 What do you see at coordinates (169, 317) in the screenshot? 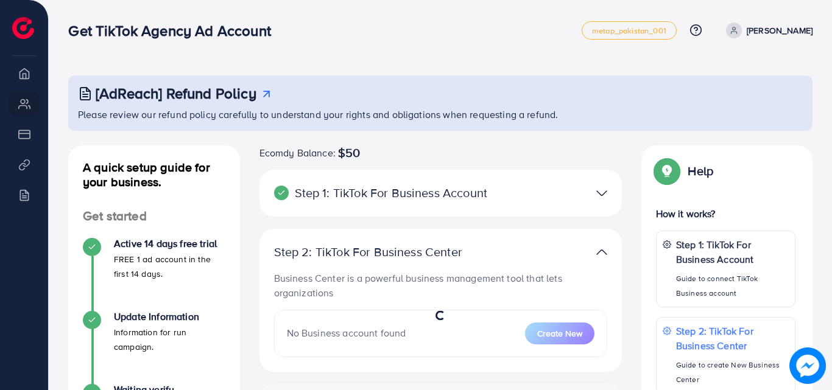
I see `h4: Update Information` at bounding box center [169, 317].